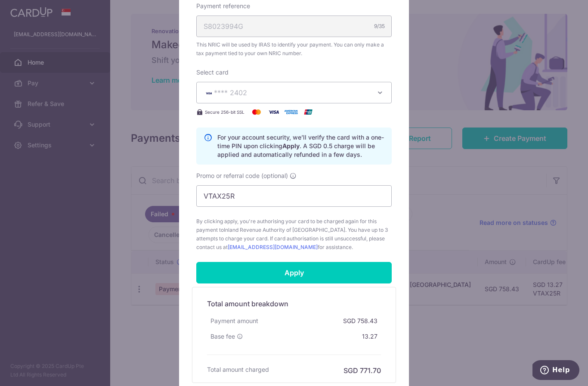 This screenshot has height=386, width=588. I want to click on h6: Total amount charged, so click(238, 370).